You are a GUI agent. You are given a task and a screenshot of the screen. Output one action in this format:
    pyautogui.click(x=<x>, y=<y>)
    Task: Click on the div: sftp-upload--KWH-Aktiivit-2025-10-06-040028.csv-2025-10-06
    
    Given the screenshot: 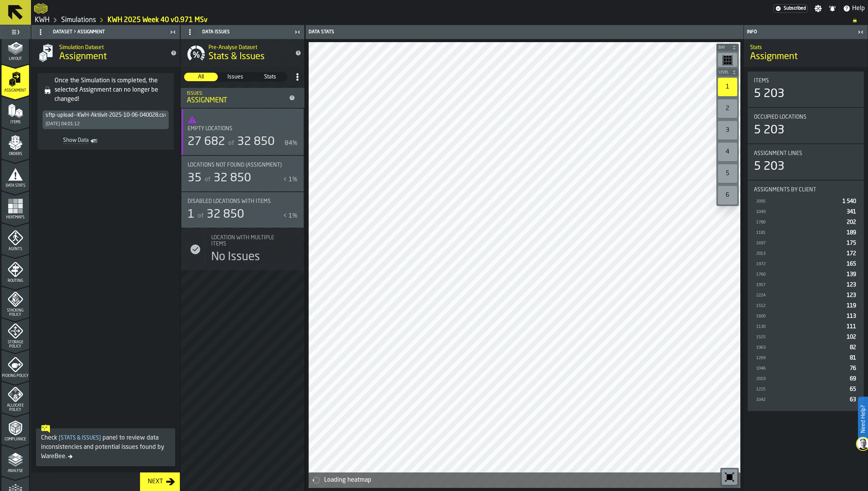 What is the action you would take?
    pyautogui.click(x=121, y=115)
    